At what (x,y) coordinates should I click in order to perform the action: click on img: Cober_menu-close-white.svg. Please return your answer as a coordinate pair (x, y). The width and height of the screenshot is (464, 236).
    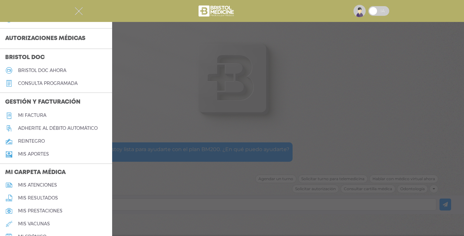
    Looking at the image, I should click on (79, 11).